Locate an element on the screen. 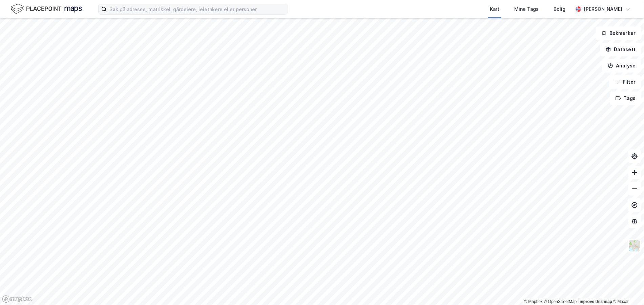 The height and width of the screenshot is (305, 644). img: logo.f888ab2527a4732fd821a326f86c7f29.svg is located at coordinates (46, 9).